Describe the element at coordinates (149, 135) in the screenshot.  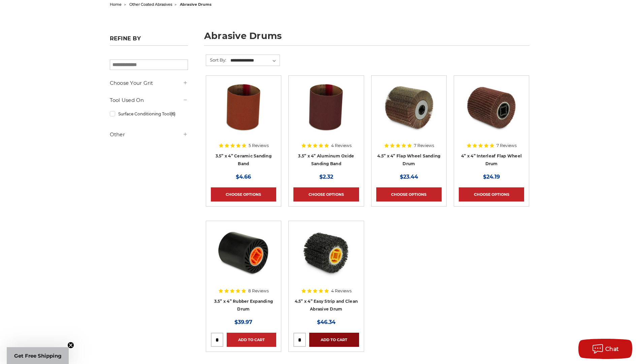
I see `h5: Other` at that location.